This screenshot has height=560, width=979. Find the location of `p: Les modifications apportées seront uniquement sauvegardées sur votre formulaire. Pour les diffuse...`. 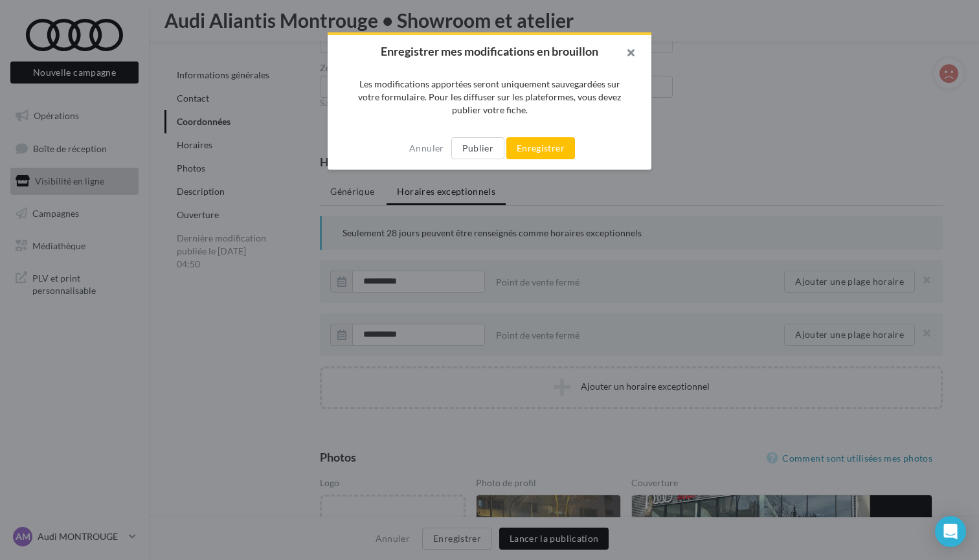

p: Les modifications apportées seront uniquement sauvegardées sur votre formulaire. Pour les diffuse... is located at coordinates (490, 97).